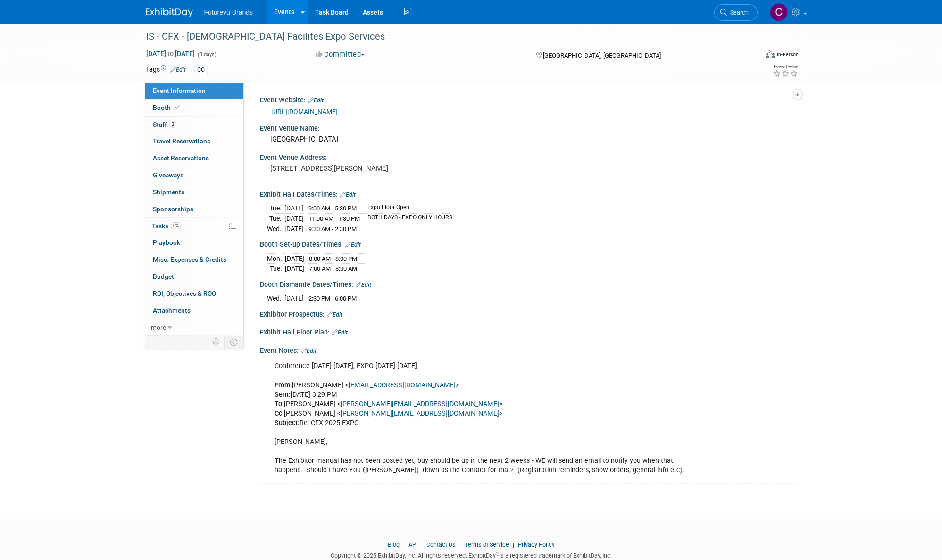  Describe the element at coordinates (172, 310) in the screenshot. I see `span: Attachments` at that location.